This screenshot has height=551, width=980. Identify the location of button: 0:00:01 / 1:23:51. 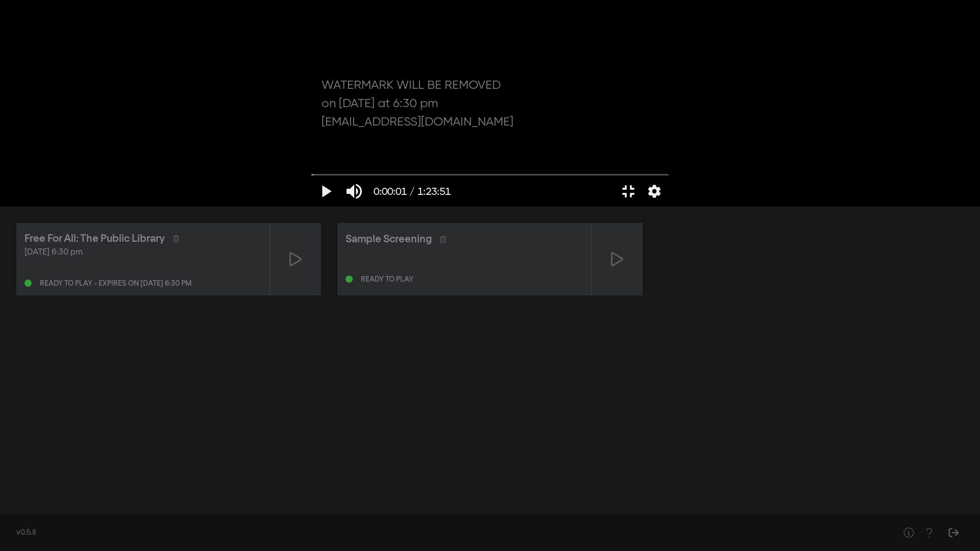
(411, 191).